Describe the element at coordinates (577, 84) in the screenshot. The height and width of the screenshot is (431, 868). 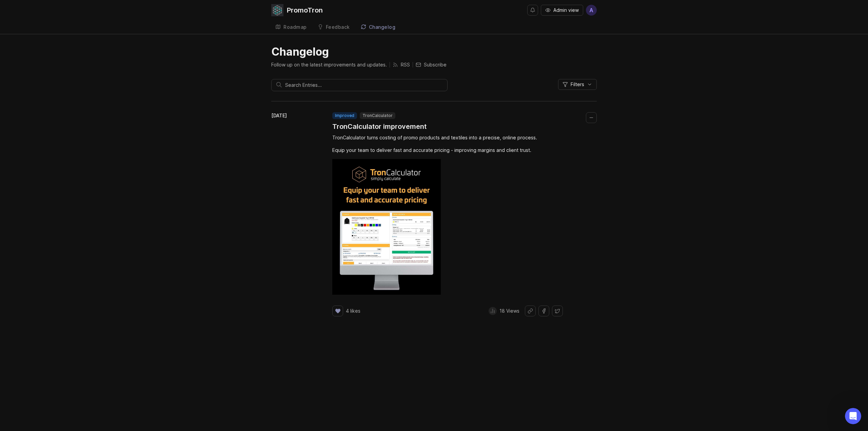
I see `button: Filters` at that location.